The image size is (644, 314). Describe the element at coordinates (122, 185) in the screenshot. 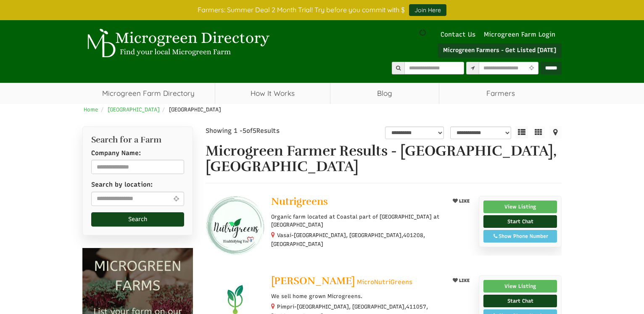

I see `label: Search by location:` at that location.